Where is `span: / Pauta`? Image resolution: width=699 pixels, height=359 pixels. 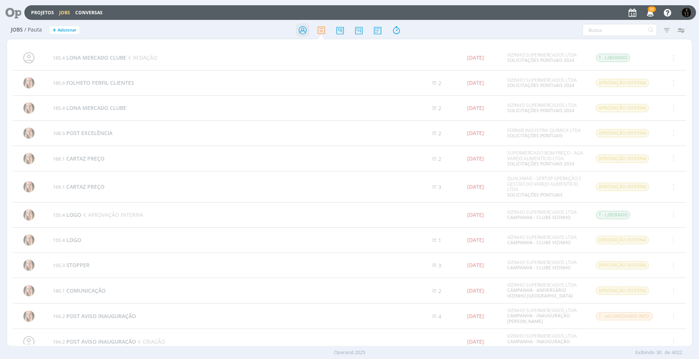
span: / Pauta is located at coordinates (33, 30).